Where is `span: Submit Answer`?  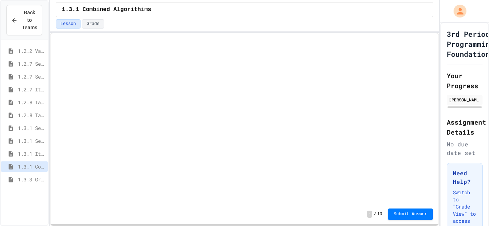
span: Submit Answer is located at coordinates (410, 215).